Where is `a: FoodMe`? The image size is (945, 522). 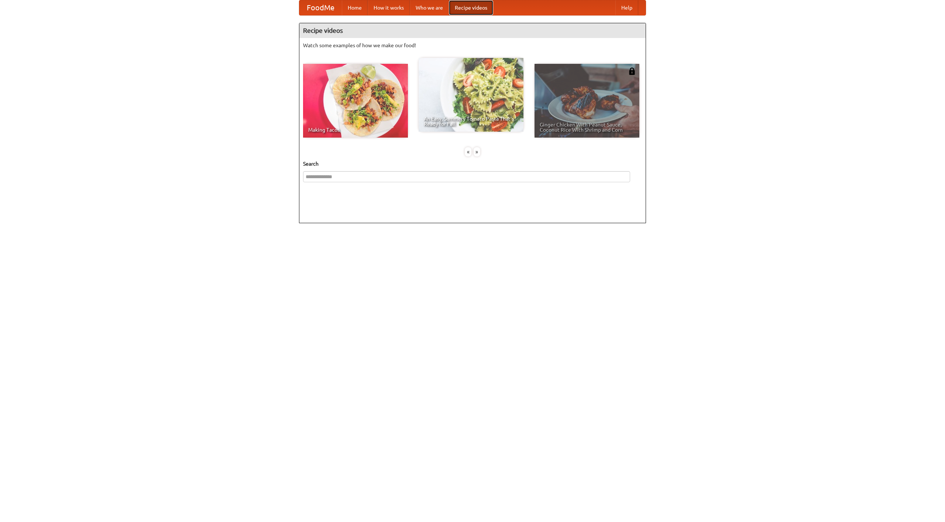
a: FoodMe is located at coordinates (320, 8).